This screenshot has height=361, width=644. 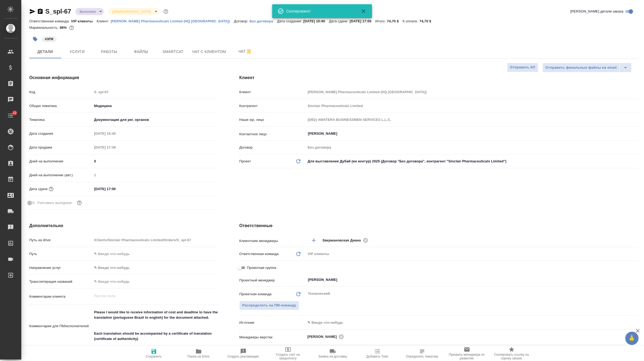 What do you see at coordinates (141, 52) in the screenshot?
I see `span: Файлы` at bounding box center [141, 52].